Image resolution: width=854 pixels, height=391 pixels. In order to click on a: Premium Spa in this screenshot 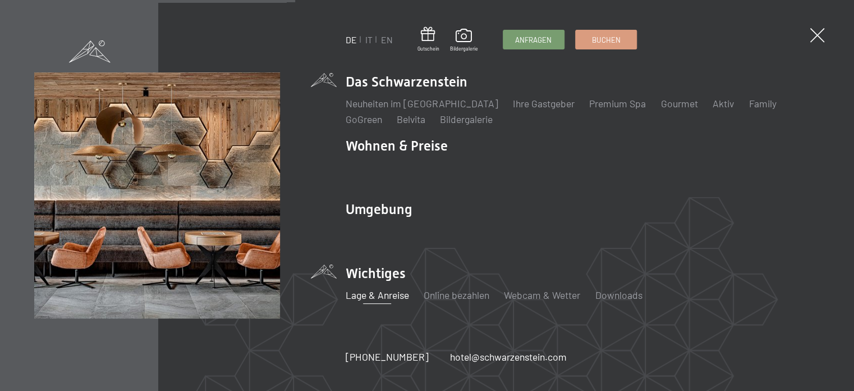, I will do `click(617, 103)`.